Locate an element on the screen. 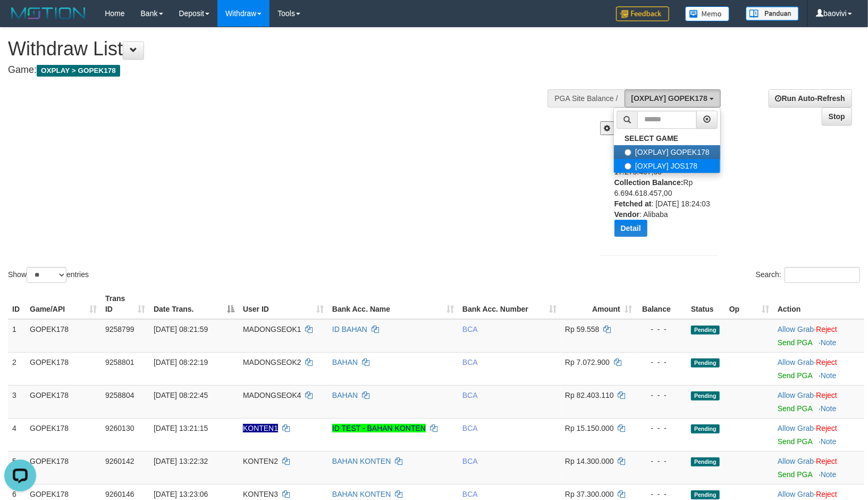  th: Balance is located at coordinates (661, 304).